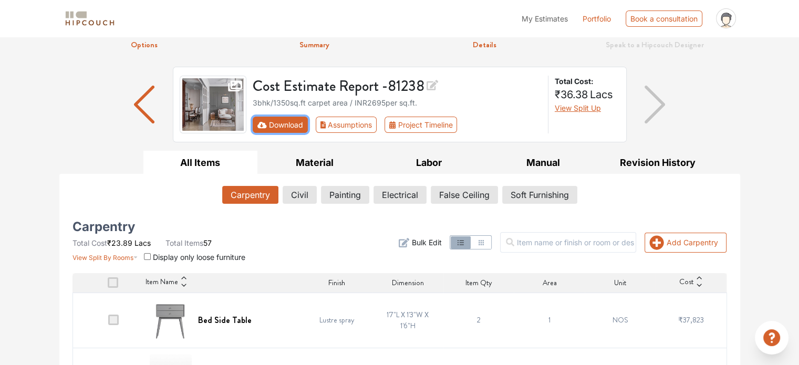 This screenshot has height=365, width=799. What do you see at coordinates (103, 257) in the screenshot?
I see `span: View Split By Rooms` at bounding box center [103, 257].